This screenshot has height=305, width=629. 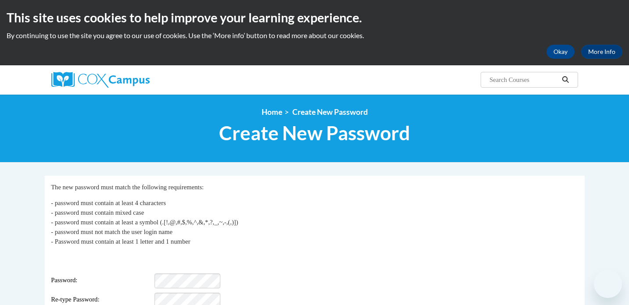 I want to click on span: The new password must match the following requirements:, so click(x=127, y=187).